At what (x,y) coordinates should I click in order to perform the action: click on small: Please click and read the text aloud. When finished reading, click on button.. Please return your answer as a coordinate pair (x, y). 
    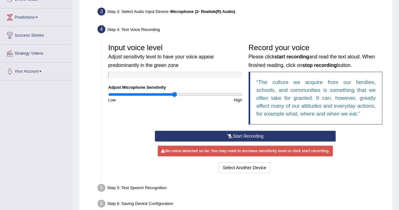
    Looking at the image, I should click on (312, 61).